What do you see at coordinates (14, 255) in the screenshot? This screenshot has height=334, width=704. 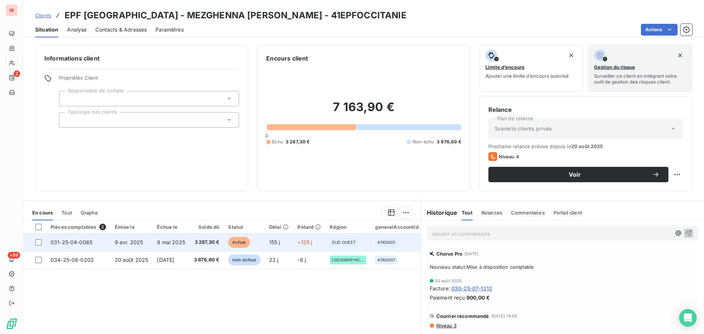 I see `span: +99` at bounding box center [14, 255].